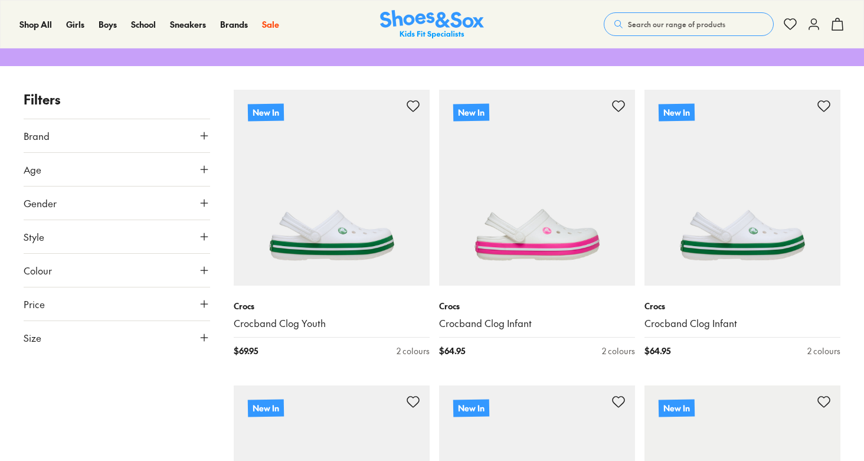 This screenshot has height=461, width=864. Describe the element at coordinates (188, 24) in the screenshot. I see `a: Sneakers` at that location.